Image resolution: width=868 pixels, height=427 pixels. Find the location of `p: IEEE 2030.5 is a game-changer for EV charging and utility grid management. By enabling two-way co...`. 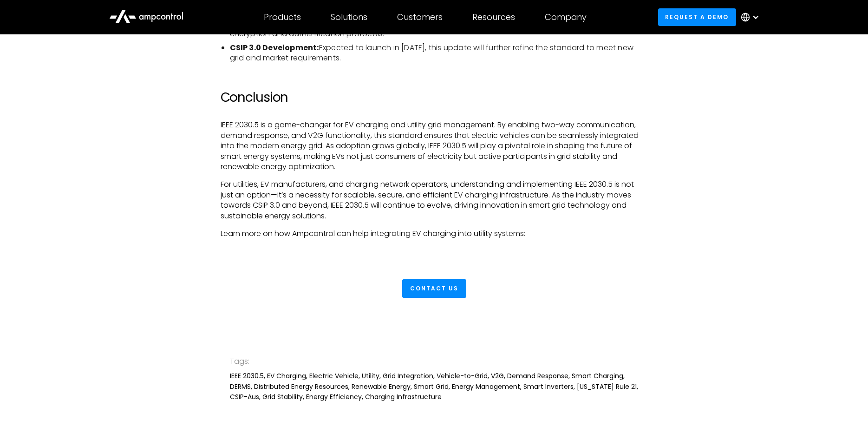

p: IEEE 2030.5 is a game-changer for EV charging and utility grid management. By enabling two-way co... is located at coordinates (434, 146).